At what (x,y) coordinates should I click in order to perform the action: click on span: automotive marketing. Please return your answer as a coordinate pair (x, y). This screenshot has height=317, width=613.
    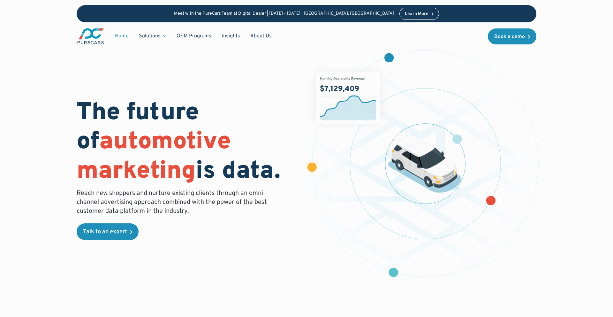
    Looking at the image, I should click on (153, 156).